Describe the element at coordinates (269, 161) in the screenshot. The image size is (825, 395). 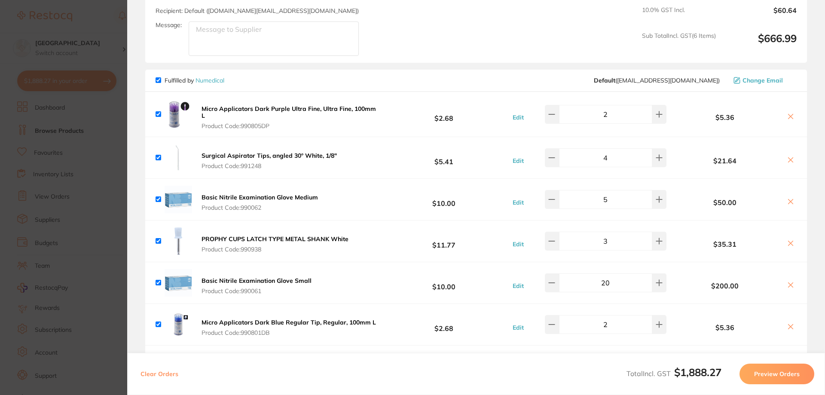
I see `button: Surgical Aspirator Tips, angled 30° White, 1/8" Product Code:991248` at that location.